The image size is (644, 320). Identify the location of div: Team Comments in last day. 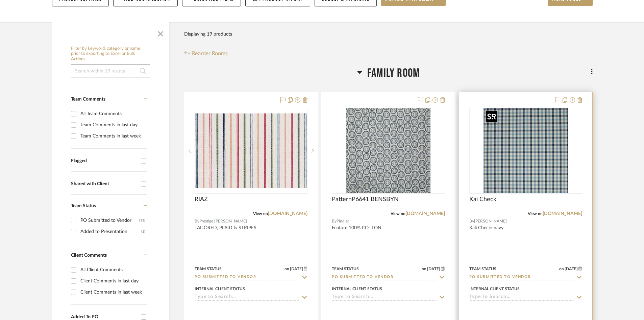
(112, 125).